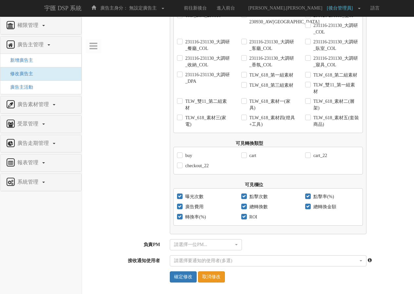 This screenshot has height=294, width=414. Describe the element at coordinates (336, 62) in the screenshot. I see `label: 231116-231130_大調研_寢具_COL` at that location.